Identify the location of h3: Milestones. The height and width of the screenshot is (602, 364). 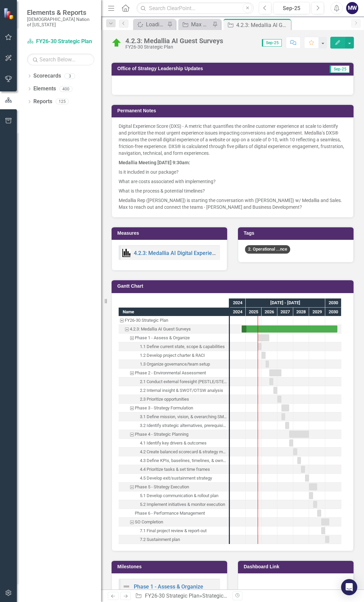
(171, 566).